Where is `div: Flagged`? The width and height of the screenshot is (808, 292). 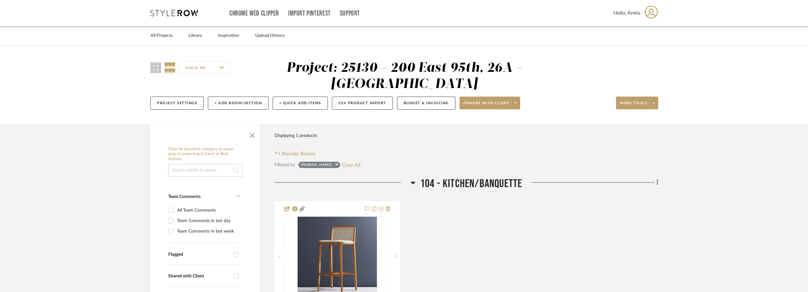
div: Flagged is located at coordinates (199, 254).